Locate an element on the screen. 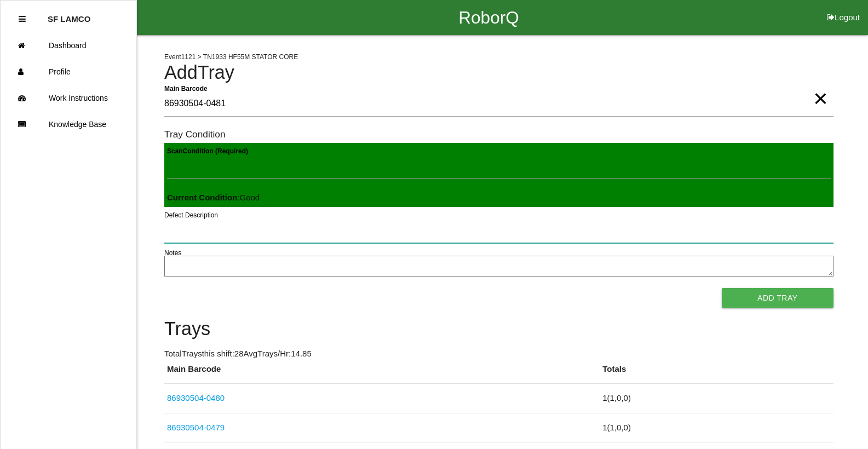 The height and width of the screenshot is (449, 868). b: Current Condition is located at coordinates (202, 198).